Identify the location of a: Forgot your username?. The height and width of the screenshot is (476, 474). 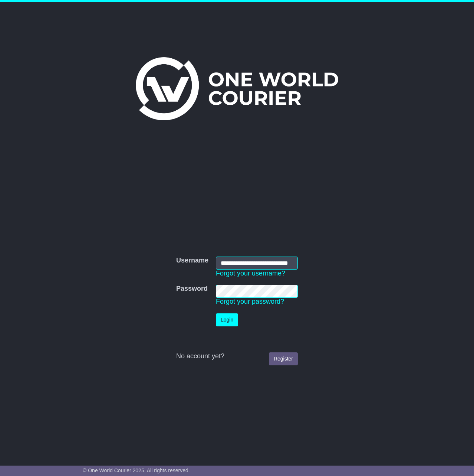
(250, 273).